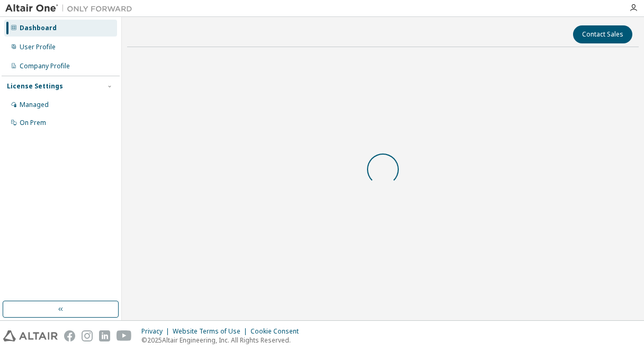 This screenshot has height=351, width=644. Describe the element at coordinates (33, 123) in the screenshot. I see `div: On Prem` at that location.